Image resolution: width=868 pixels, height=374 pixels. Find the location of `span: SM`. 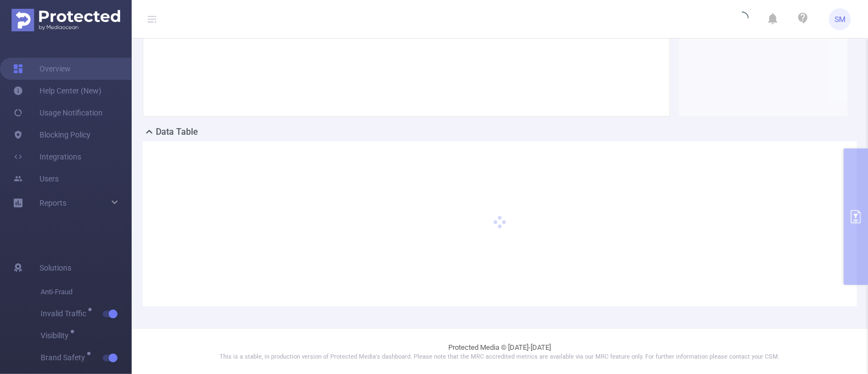

span: SM is located at coordinates (840, 19).